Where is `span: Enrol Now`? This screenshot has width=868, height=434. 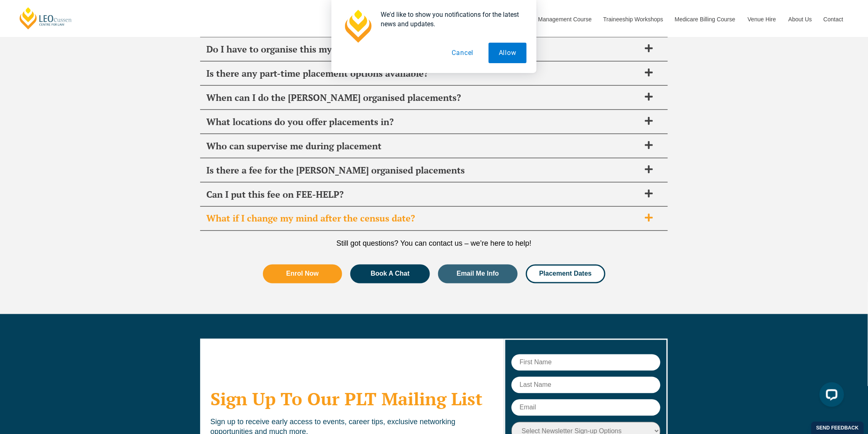
span: Enrol Now is located at coordinates (302, 274).